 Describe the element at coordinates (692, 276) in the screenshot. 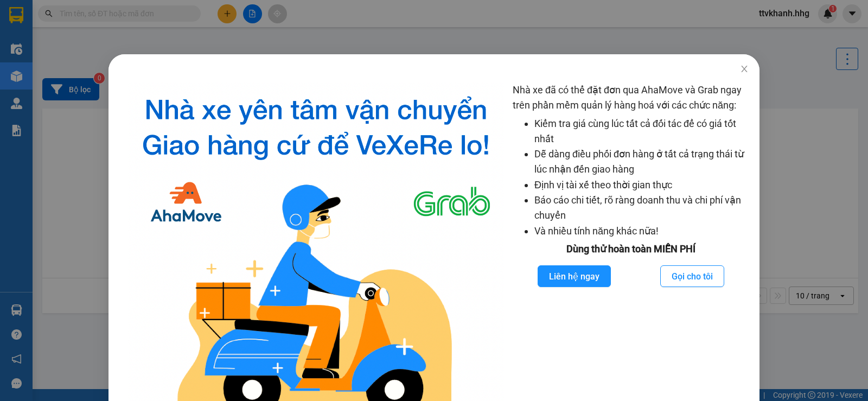

I see `span: Gọi cho tôi` at that location.